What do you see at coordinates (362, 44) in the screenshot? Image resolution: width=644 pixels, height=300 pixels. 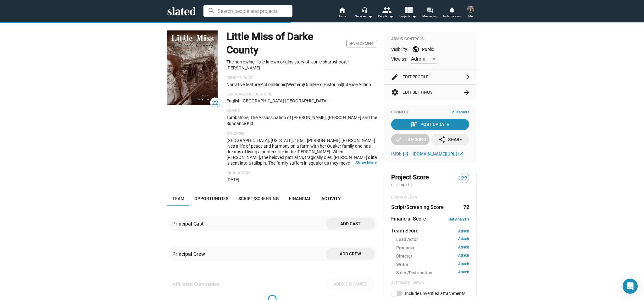 I see `span: Development` at bounding box center [362, 44].